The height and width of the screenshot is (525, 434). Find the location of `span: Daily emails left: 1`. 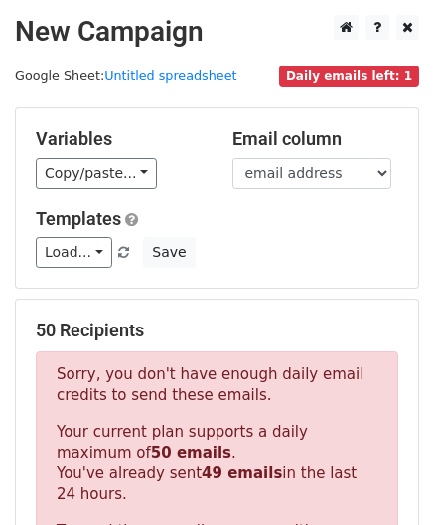

span: Daily emails left: 1 is located at coordinates (348, 76).